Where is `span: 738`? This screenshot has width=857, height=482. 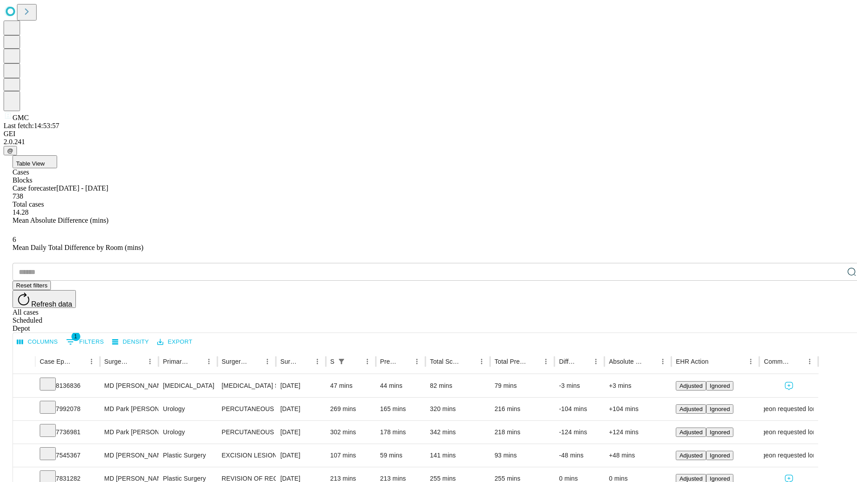 span: 738 is located at coordinates (18, 196).